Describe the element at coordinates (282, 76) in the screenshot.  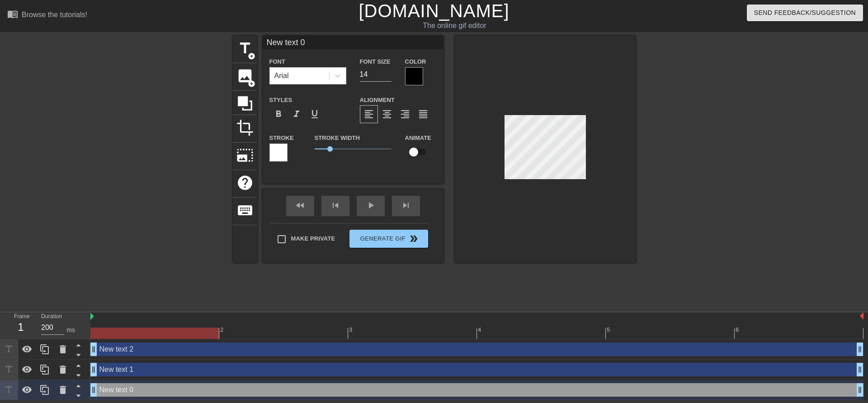
I see `div: Arial` at that location.